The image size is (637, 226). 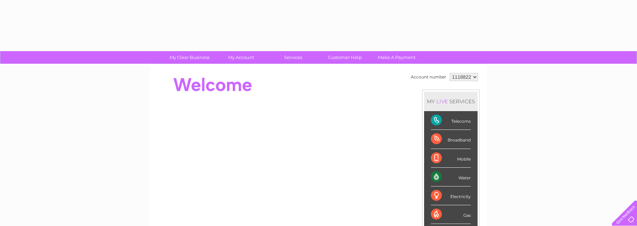 What do you see at coordinates (429, 77) in the screenshot?
I see `td: Account number` at bounding box center [429, 77].